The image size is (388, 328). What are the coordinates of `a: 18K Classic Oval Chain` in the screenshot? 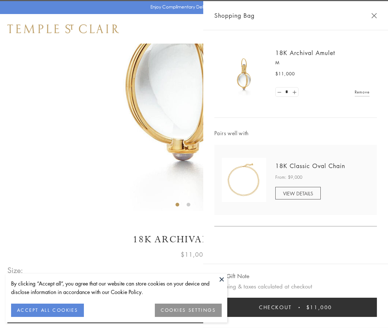 It's located at (310, 166).